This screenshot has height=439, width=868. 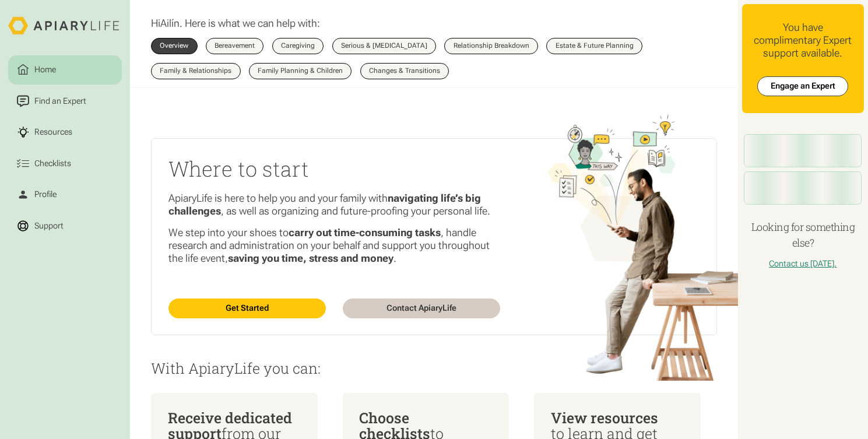 What do you see at coordinates (594, 46) in the screenshot?
I see `div: Estate & Future Planning` at bounding box center [594, 46].